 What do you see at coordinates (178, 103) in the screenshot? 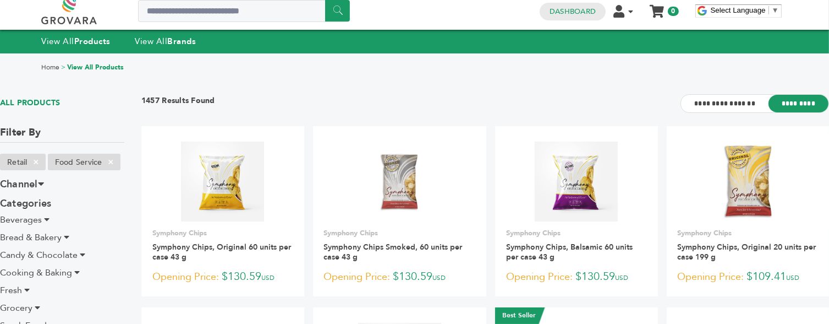
I see `h3: 1457 Results Found` at bounding box center [178, 103].